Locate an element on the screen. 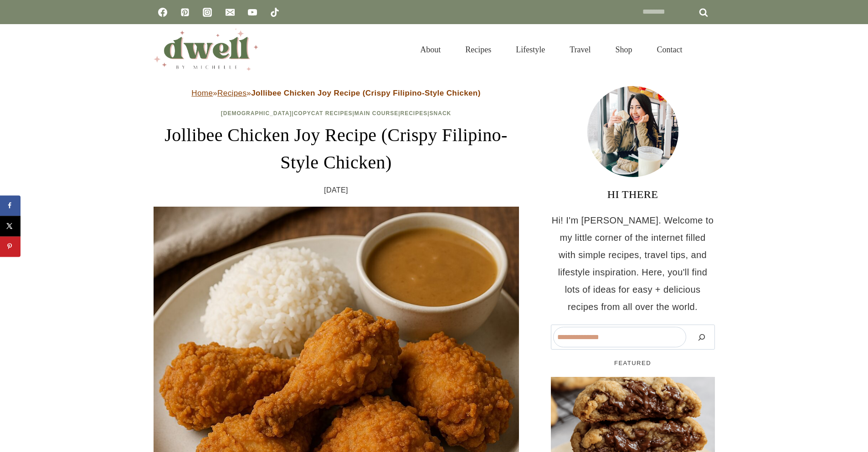 The image size is (868, 452). a: DWELL by michelle is located at coordinates (206, 50).